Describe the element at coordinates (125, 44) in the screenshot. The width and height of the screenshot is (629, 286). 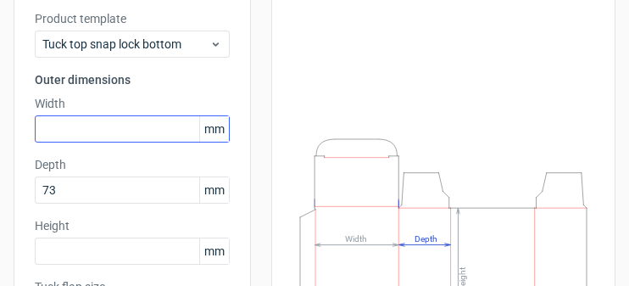
I see `span: Tuck top snap lock bottom` at that location.